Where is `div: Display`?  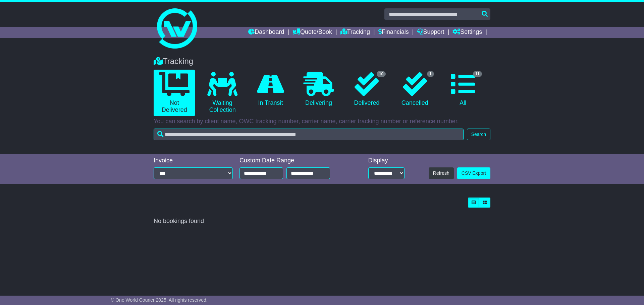 div: Display is located at coordinates (386, 161).